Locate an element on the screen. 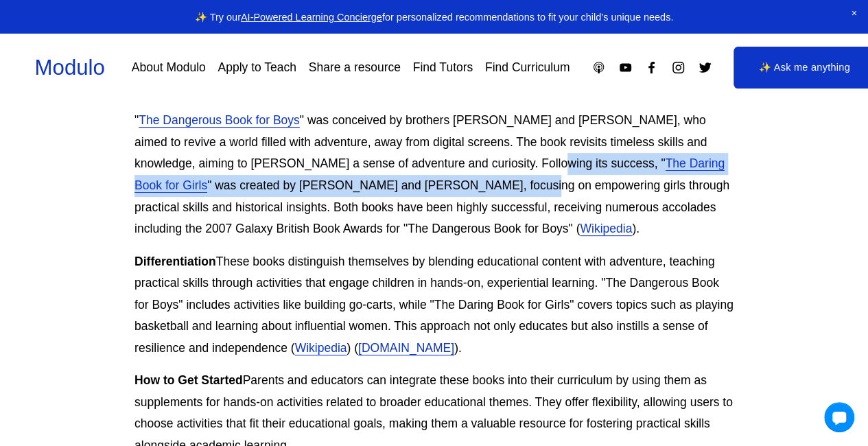 The width and height of the screenshot is (868, 446). a: The Dangerous Book for Boys is located at coordinates (219, 120).